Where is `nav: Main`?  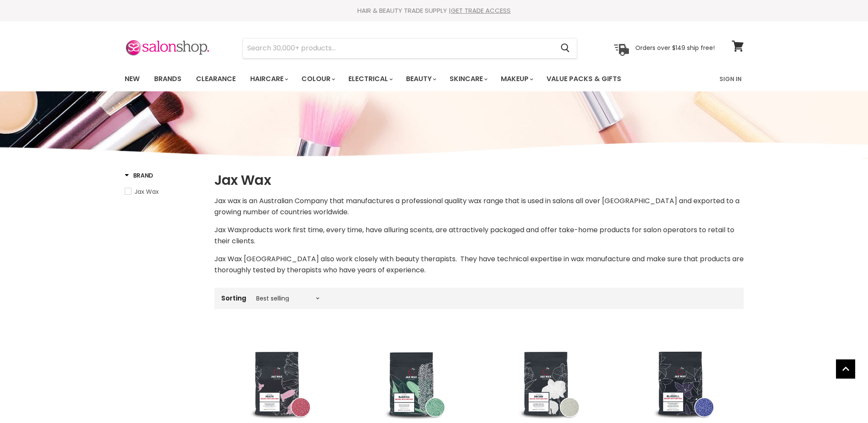 nav: Main is located at coordinates (434, 79).